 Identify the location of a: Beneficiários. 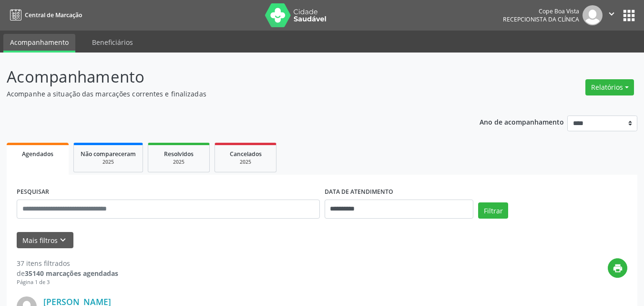
(113, 42).